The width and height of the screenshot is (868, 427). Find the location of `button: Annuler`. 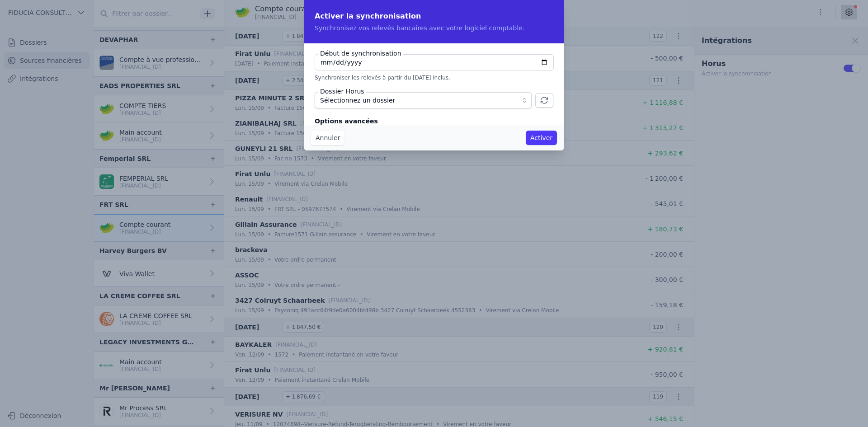

button: Annuler is located at coordinates (328, 138).